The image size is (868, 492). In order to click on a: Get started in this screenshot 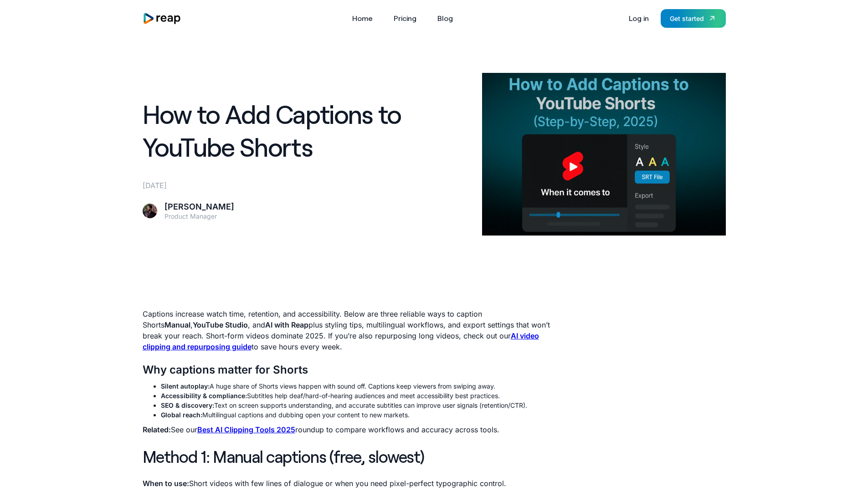, I will do `click(693, 18)`.